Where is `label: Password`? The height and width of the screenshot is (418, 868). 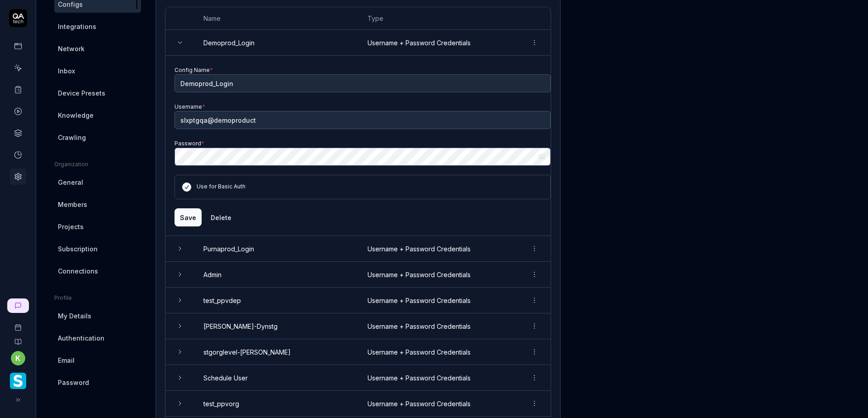 label: Password is located at coordinates (190, 143).